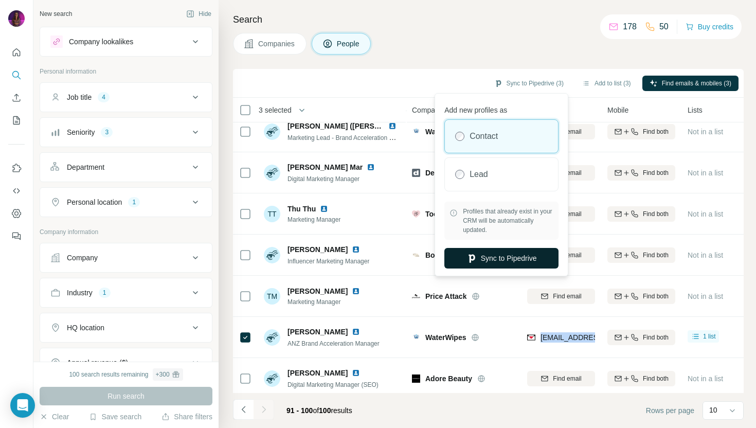 The height and width of the screenshot is (428, 756). Describe the element at coordinates (79, 97) in the screenshot. I see `div: Job title` at that location.